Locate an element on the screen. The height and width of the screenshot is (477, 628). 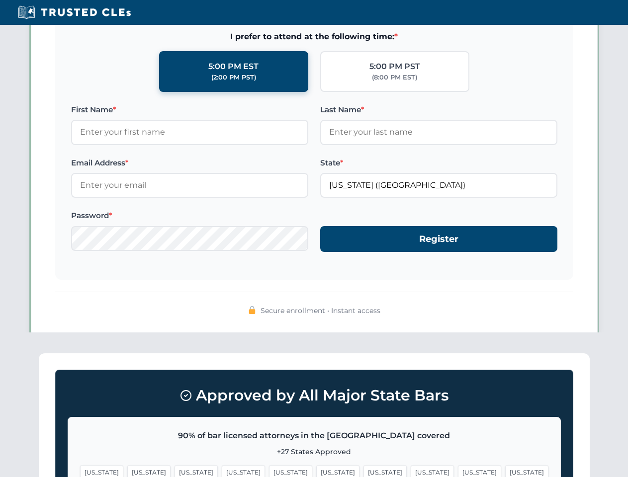
label: Password is located at coordinates (189, 216).